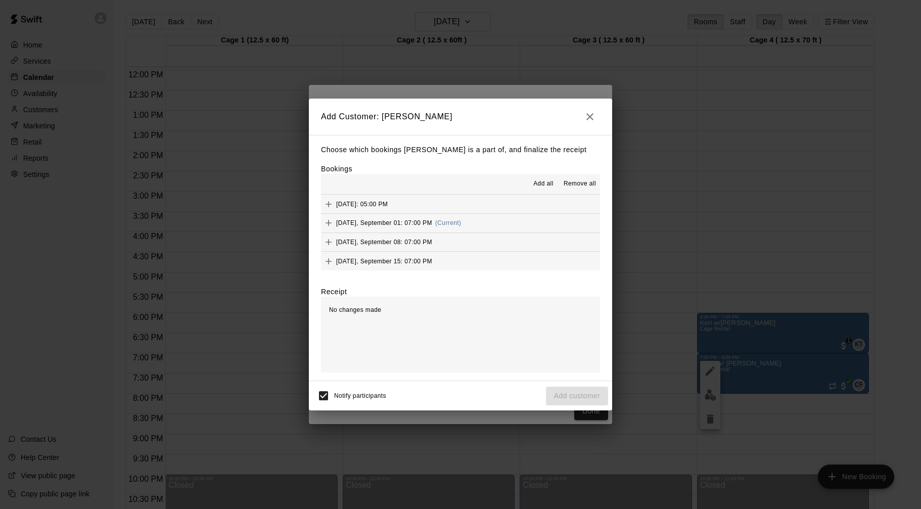 Image resolution: width=921 pixels, height=509 pixels. What do you see at coordinates (334, 292) in the screenshot?
I see `label: Receipt` at bounding box center [334, 292].